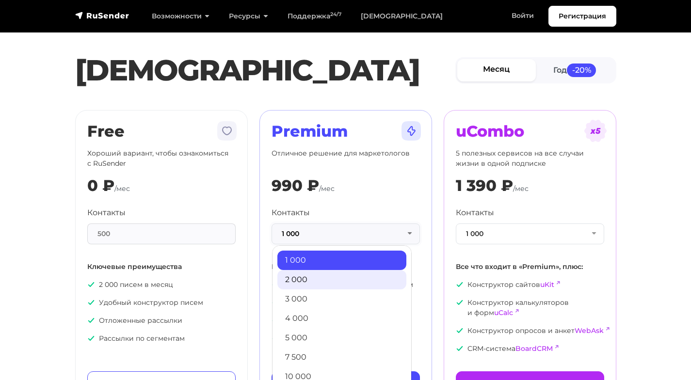 This screenshot has height=380, width=691. Describe the element at coordinates (582, 70) in the screenshot. I see `span: -20%` at that location.